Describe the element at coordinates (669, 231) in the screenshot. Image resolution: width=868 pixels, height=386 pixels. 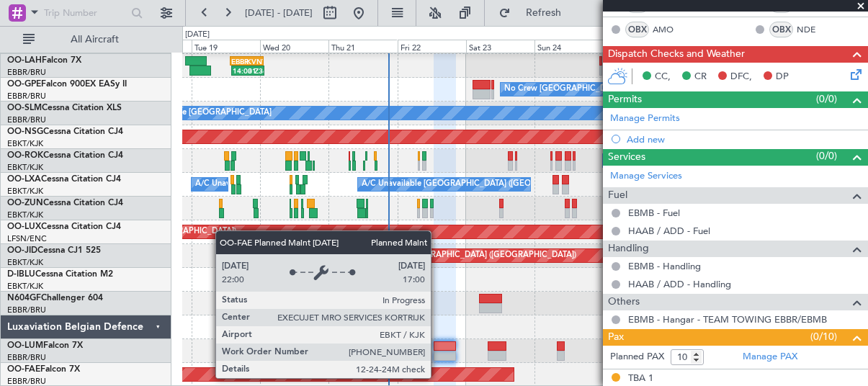
I see `a: HAAB / ADD - Fuel` at that location.